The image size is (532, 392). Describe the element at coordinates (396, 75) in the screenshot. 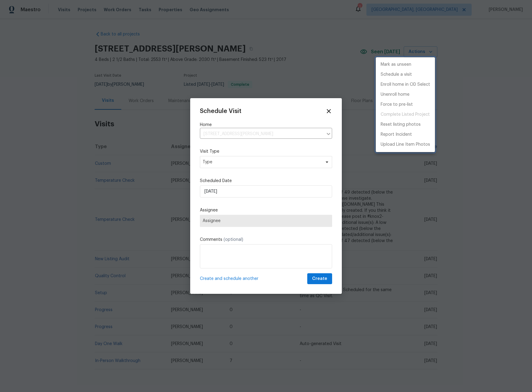

I see `p: Schedule a visit` at that location.